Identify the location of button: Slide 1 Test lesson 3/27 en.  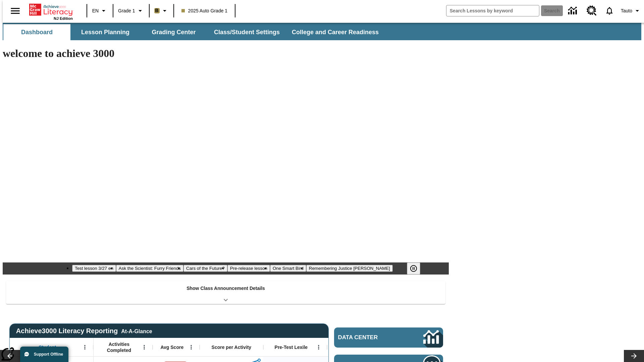
(94, 268).